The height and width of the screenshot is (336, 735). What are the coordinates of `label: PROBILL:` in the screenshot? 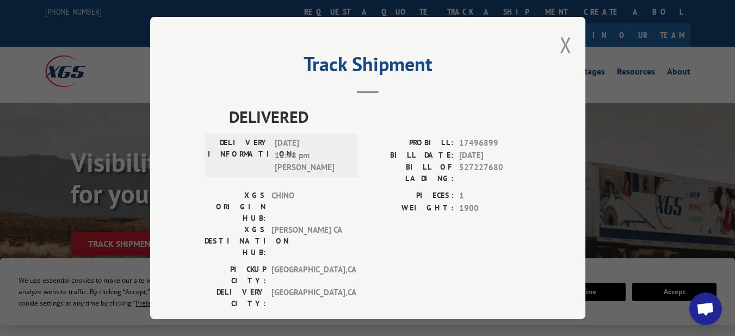 It's located at (411, 143).